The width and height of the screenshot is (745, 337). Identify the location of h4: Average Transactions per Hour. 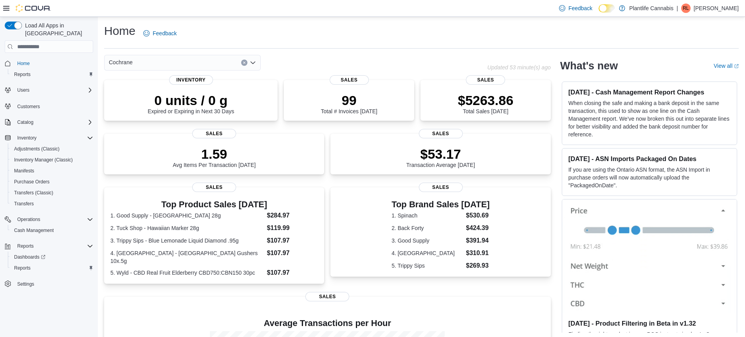
(327, 323).